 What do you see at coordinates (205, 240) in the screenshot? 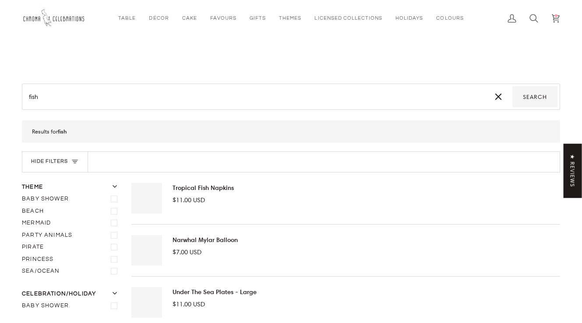
I see `a: Narwhal Mylar Balloon` at bounding box center [205, 240].